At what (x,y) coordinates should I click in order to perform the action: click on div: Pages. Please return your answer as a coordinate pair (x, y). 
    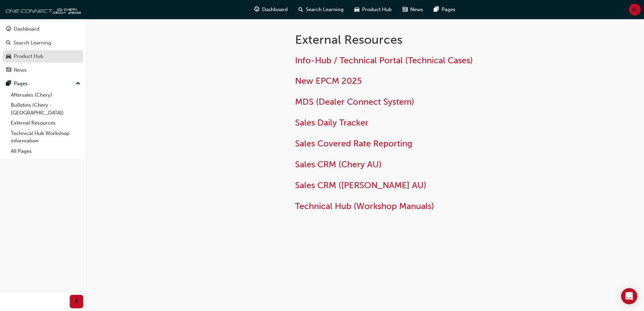
    Looking at the image, I should click on (21, 84).